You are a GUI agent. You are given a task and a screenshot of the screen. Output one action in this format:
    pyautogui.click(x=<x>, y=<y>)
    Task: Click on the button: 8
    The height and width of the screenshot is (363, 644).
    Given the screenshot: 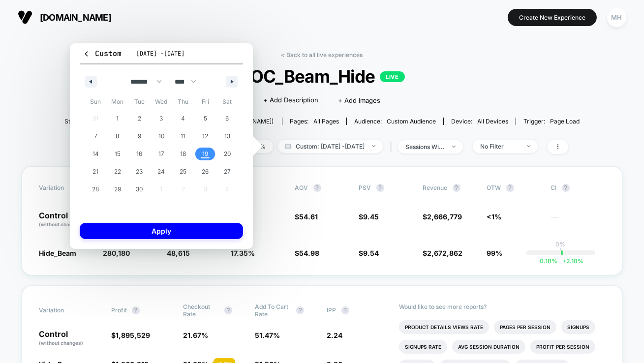 What is the action you would take?
    pyautogui.click(x=117, y=136)
    